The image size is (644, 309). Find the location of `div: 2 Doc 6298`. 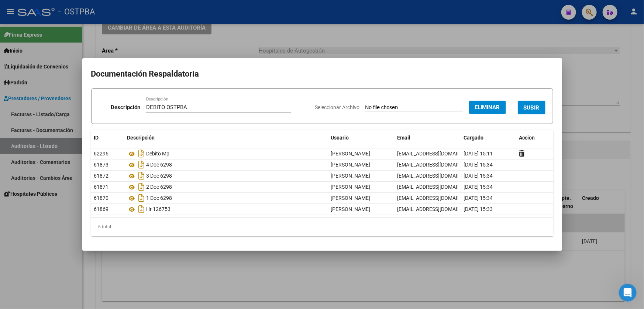

div: 2 Doc 6298 is located at coordinates (227, 186).